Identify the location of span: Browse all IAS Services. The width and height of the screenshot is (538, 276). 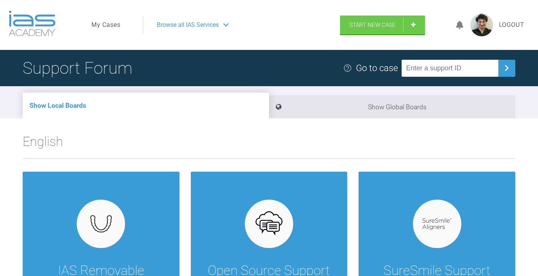
(188, 25).